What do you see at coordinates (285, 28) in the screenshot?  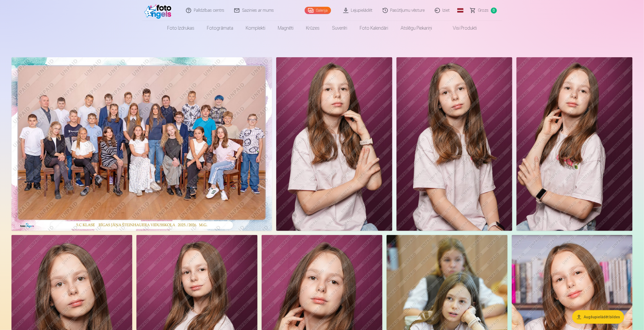 I see `a: Magnēti` at bounding box center [285, 28].